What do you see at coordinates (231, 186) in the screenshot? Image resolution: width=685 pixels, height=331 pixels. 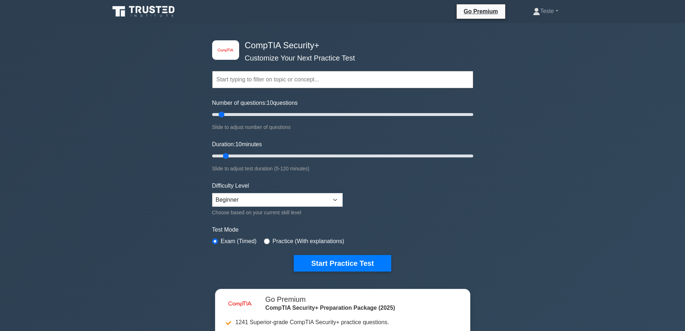 I see `label: Difficulty Level` at bounding box center [231, 186].